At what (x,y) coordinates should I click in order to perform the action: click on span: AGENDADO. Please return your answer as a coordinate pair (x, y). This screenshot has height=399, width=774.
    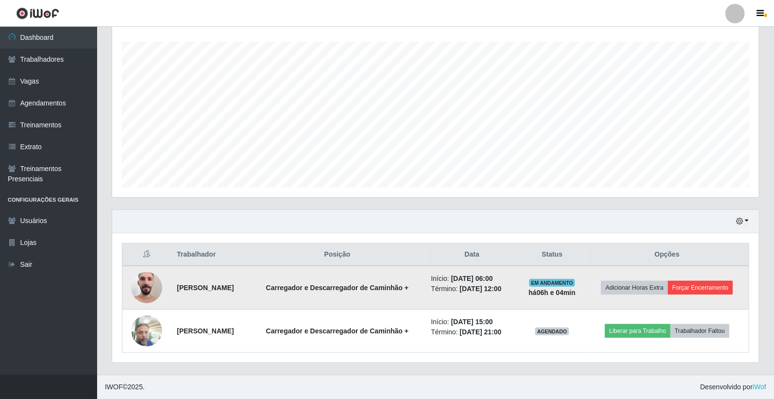
    Looking at the image, I should click on (552, 331).